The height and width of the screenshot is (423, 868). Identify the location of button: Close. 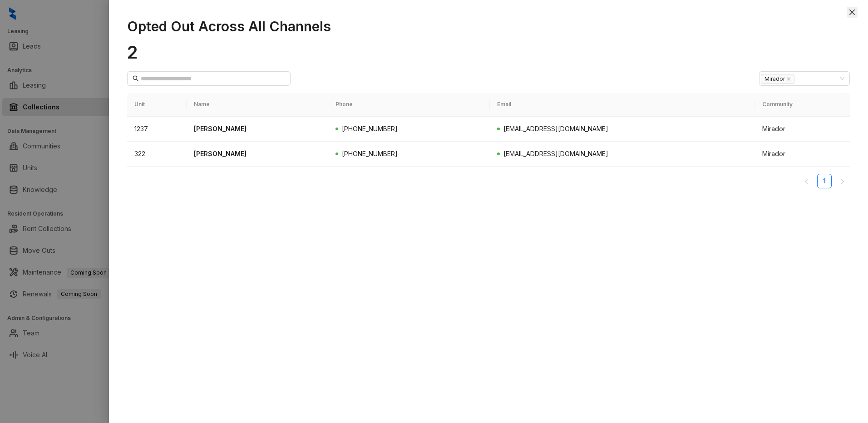
(853, 13).